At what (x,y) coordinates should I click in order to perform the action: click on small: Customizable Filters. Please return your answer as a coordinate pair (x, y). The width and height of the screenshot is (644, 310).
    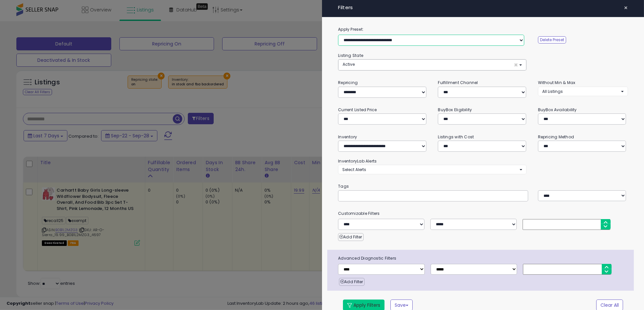
    Looking at the image, I should click on (483, 214).